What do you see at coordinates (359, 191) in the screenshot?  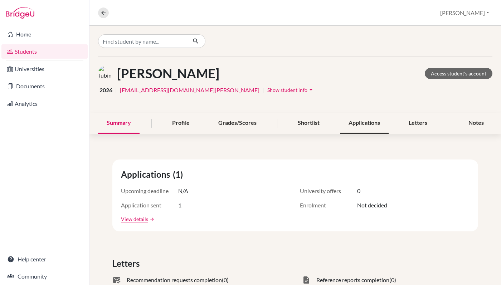 I see `span: 0` at bounding box center [359, 191].